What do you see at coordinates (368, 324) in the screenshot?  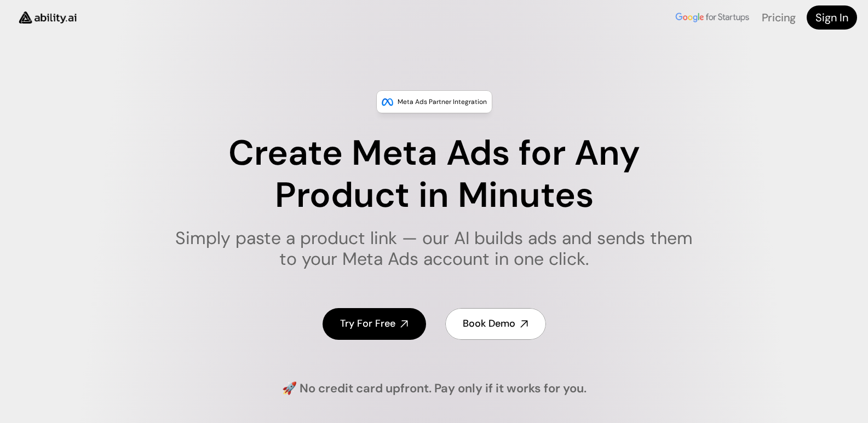 I see `h4: Try For Free` at bounding box center [368, 324].